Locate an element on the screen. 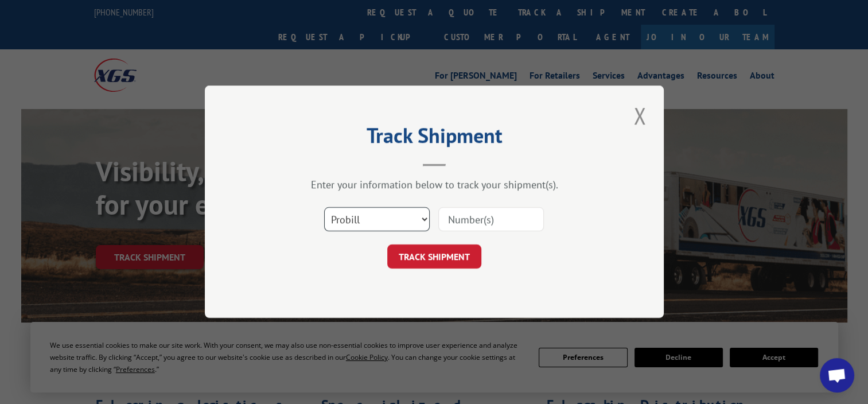  div: Enter your information below to track your shipment(s). is located at coordinates (434, 185).